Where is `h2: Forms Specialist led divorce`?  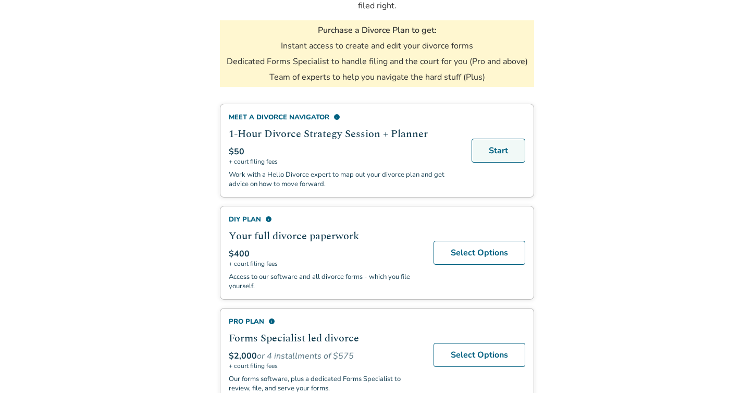 h2: Forms Specialist led divorce is located at coordinates (325, 338).